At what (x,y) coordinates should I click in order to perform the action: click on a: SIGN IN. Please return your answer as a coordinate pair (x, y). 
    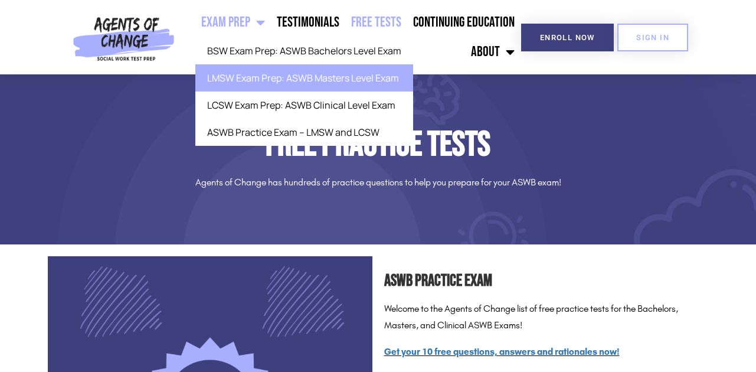
    Looking at the image, I should click on (652, 37).